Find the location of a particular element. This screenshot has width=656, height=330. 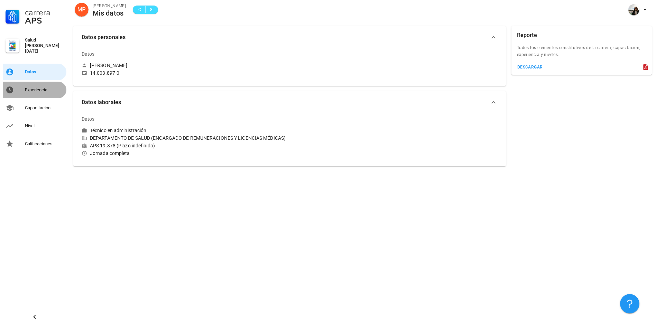

a: Nivel is located at coordinates (35, 126).